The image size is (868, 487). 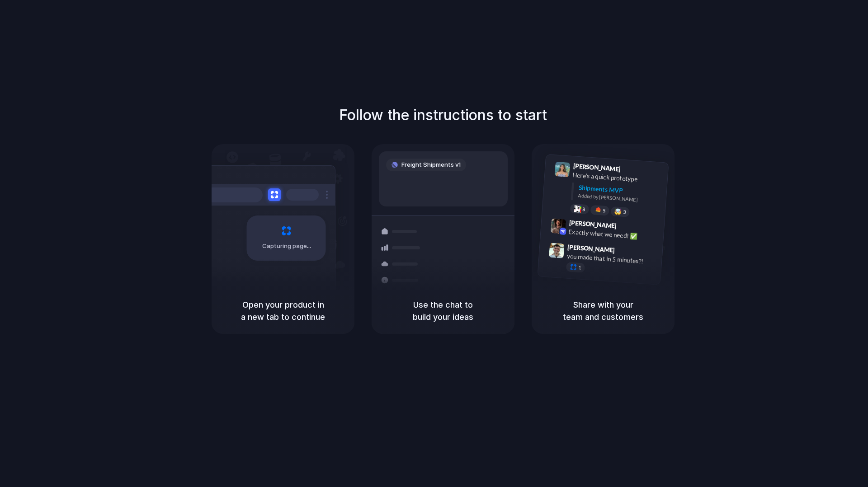 What do you see at coordinates (287, 247) in the screenshot?
I see `span: Capturing page` at bounding box center [287, 247].